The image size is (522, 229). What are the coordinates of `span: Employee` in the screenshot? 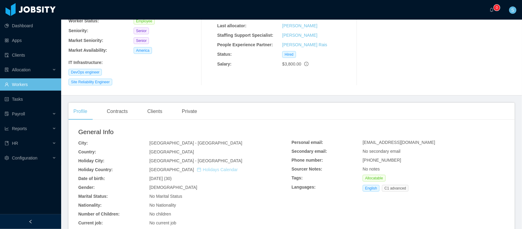 It's located at (144, 21).